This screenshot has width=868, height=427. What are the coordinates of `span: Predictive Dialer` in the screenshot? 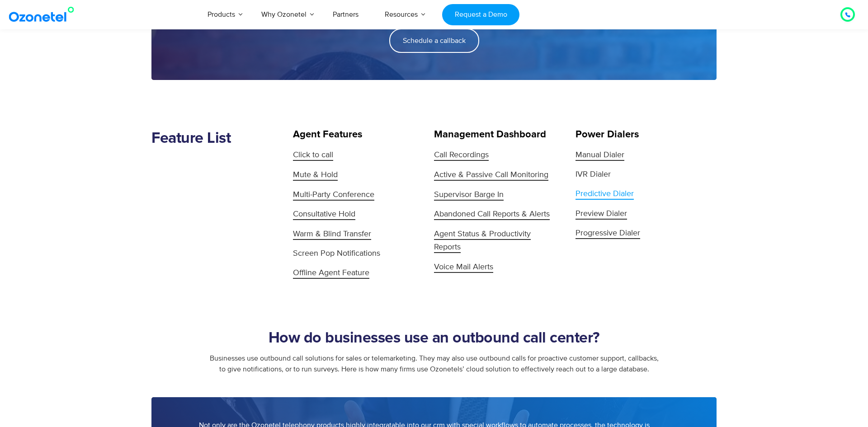 It's located at (605, 194).